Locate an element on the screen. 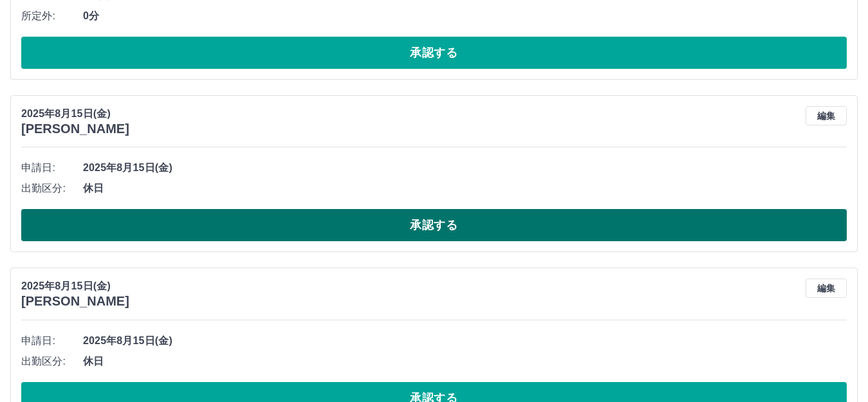  span: 所定外: is located at coordinates (52, 16).